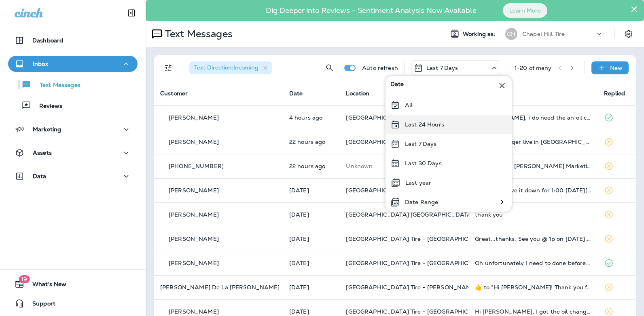 The height and width of the screenshot is (316, 644). Describe the element at coordinates (48, 41) in the screenshot. I see `p: Dashboard` at that location.